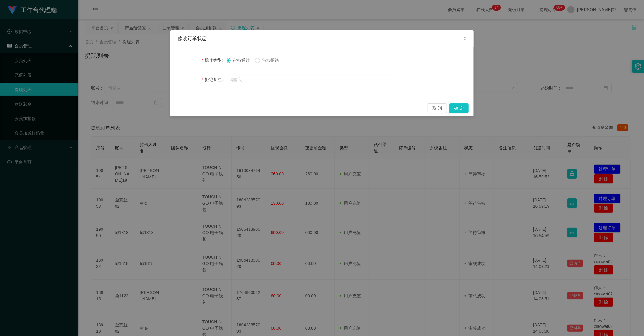 The width and height of the screenshot is (644, 336). What do you see at coordinates (465, 38) in the screenshot?
I see `i: 图标： 关闭` at bounding box center [465, 38].